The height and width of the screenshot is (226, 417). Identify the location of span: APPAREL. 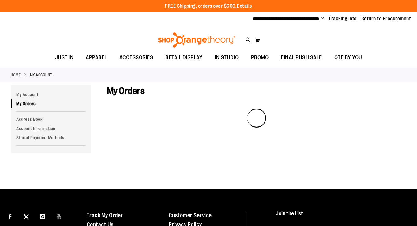
(96, 58).